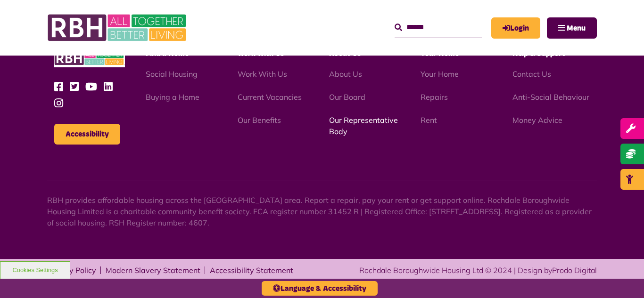  What do you see at coordinates (259, 120) in the screenshot?
I see `a: Our Benefits` at bounding box center [259, 120].